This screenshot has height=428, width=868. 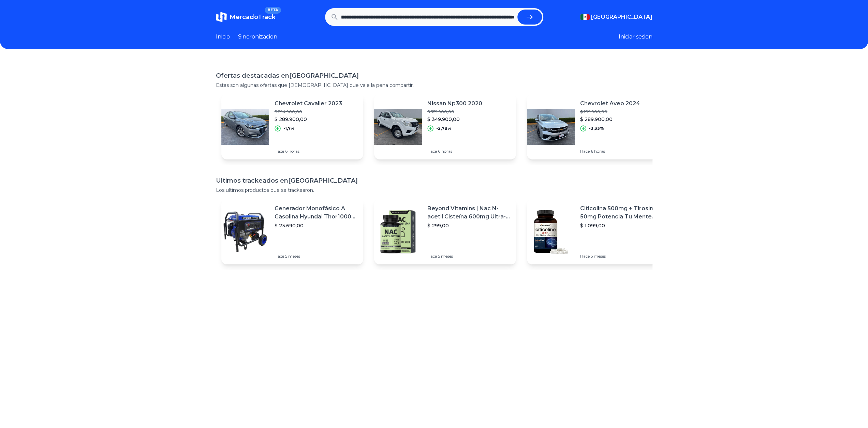 I want to click on p: Beyond Vitamins | Nac N-acetil Cisteína 600mg Ultra-premium Con Inulina De Agave (prebiótico Natu..., so click(x=468, y=213).